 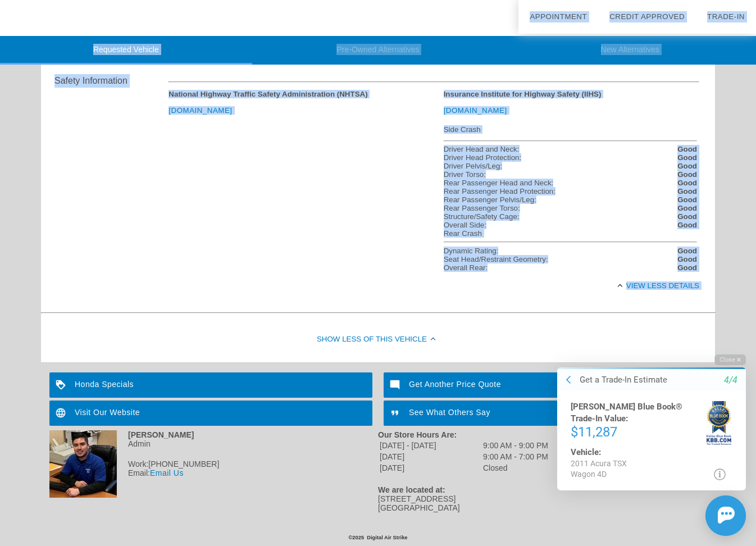 I want to click on div: Driver Head and Neck:, so click(x=482, y=149).